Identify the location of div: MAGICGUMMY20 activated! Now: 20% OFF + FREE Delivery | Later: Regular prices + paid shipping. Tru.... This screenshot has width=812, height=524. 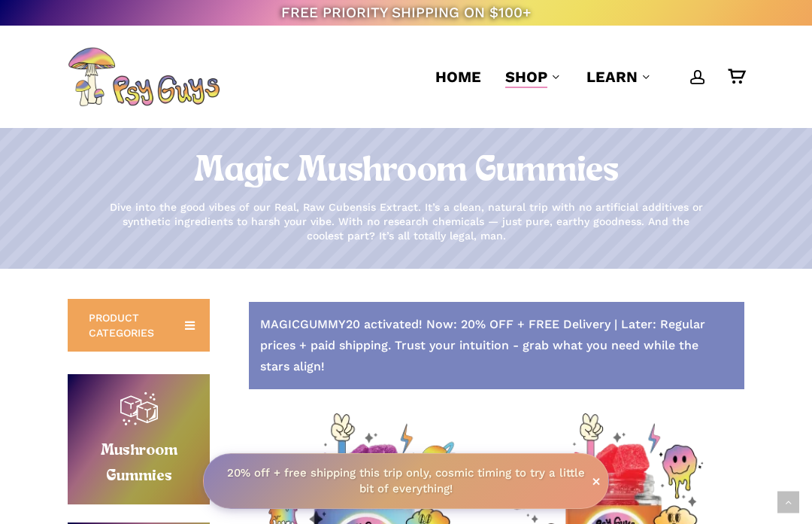
(497, 345).